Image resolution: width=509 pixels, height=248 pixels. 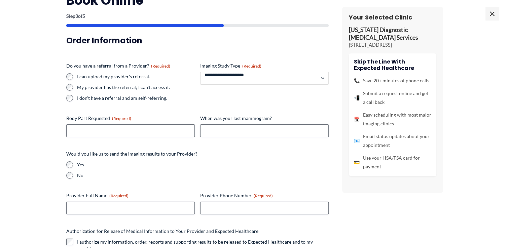 I want to click on li: Easy scheduling with most major imaging clinics, so click(x=392, y=119).